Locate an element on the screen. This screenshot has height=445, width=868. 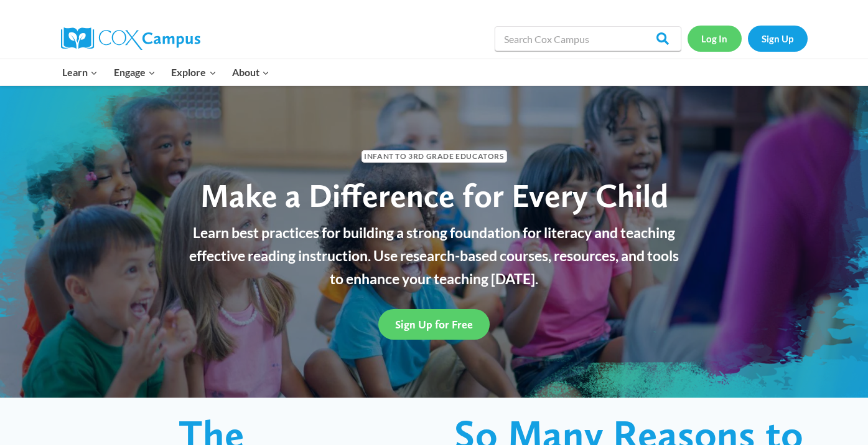
img: Cox Campus is located at coordinates (131, 38).